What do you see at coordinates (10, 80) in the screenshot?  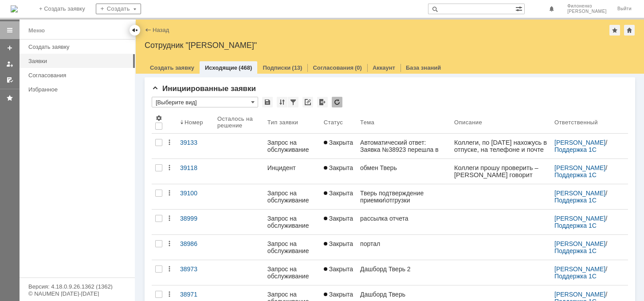 I see `a: Мои согласования` at bounding box center [10, 80].